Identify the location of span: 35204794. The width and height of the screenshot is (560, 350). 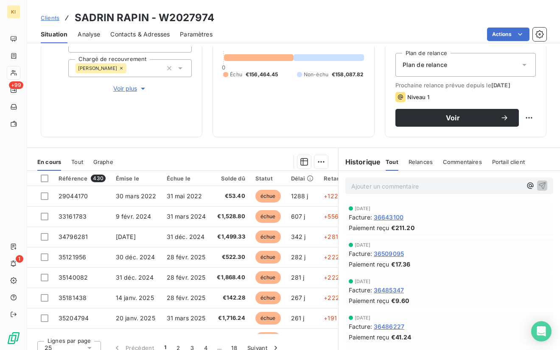
(73, 318).